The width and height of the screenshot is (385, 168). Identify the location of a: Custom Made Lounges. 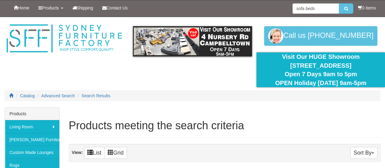
(32, 152).